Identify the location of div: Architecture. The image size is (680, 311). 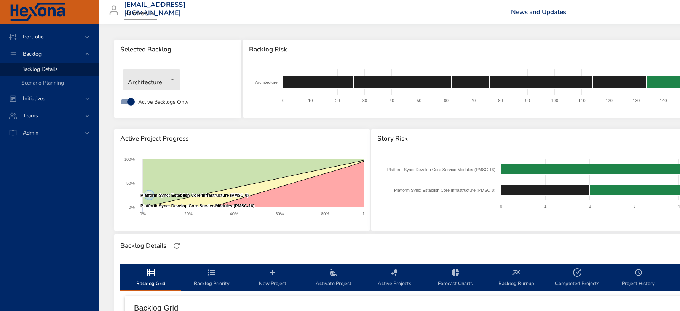
(151, 79).